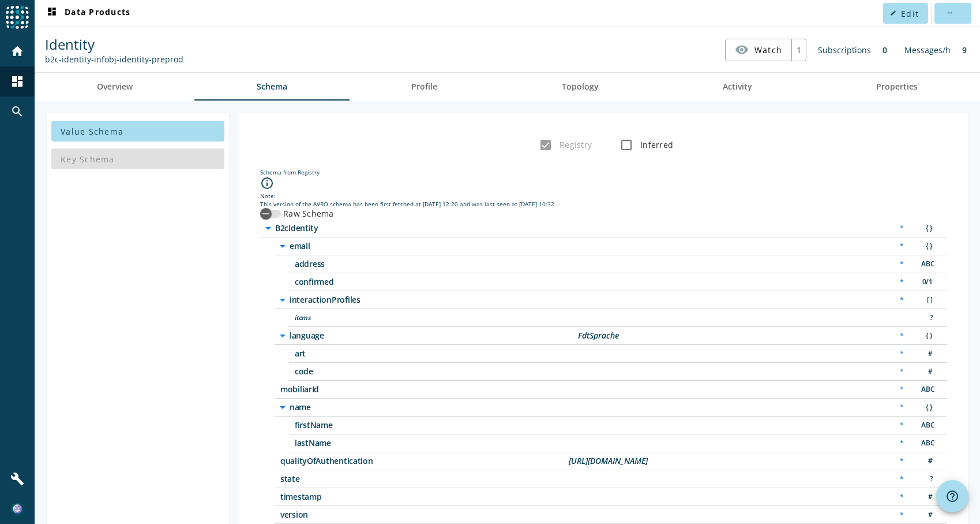 This screenshot has width=980, height=524. Describe the element at coordinates (425, 461) in the screenshot. I see `span: /qualityOfAuthentication` at that location.